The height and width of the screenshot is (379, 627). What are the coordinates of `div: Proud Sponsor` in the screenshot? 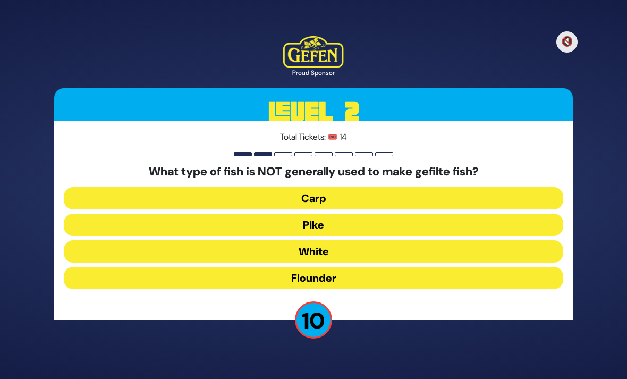 It's located at (313, 73).